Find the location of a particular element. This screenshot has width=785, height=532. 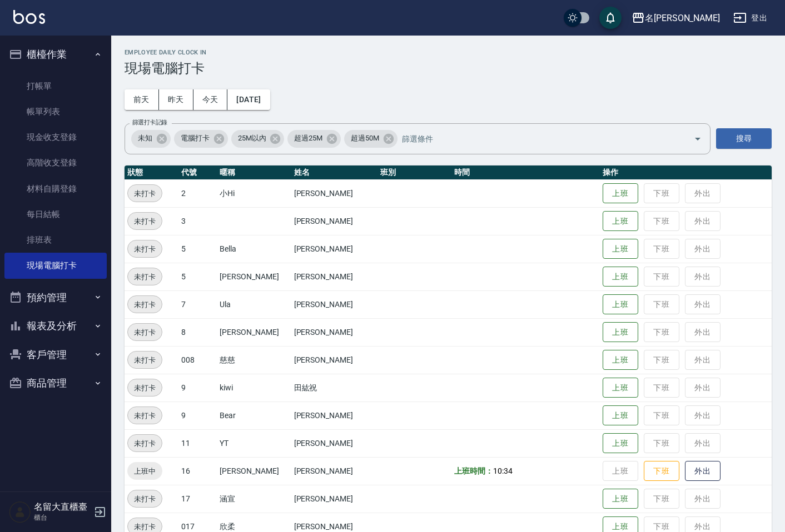

td: 3 is located at coordinates (197, 221).